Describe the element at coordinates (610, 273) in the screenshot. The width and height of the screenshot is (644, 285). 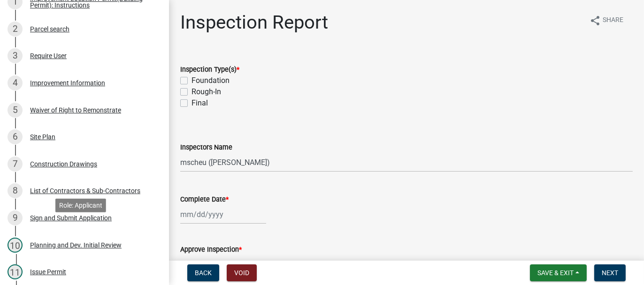
I see `span: Next` at that location.